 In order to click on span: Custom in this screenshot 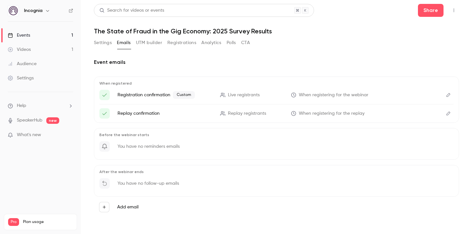, I will do `click(184, 95)`.